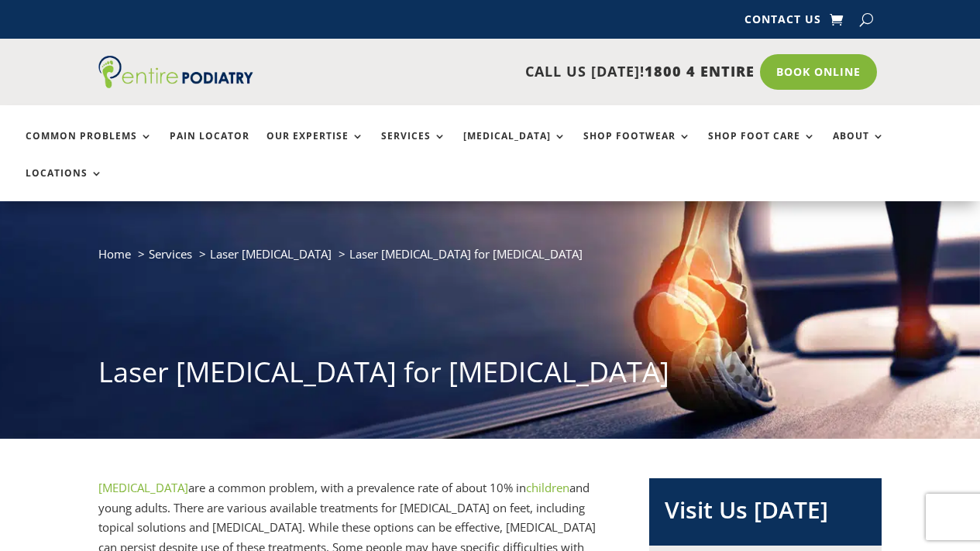  Describe the element at coordinates (89, 147) in the screenshot. I see `a: Common Problems` at that location.